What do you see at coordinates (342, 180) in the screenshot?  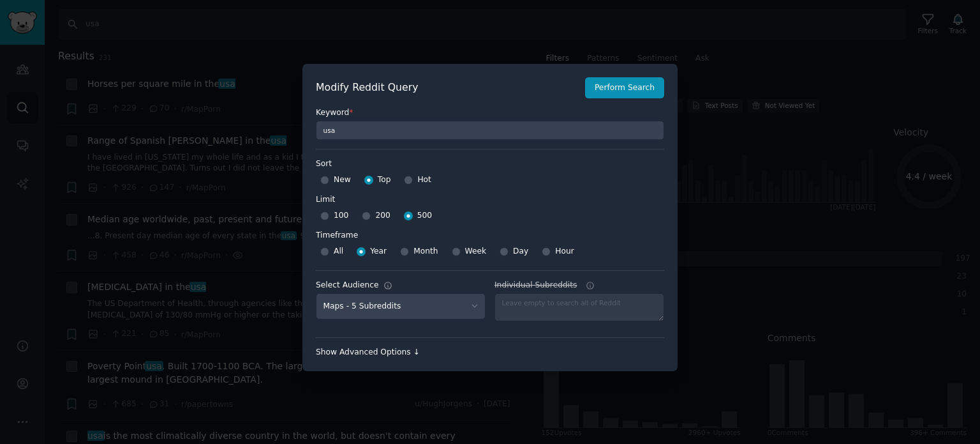 I see `span: New` at bounding box center [342, 180].